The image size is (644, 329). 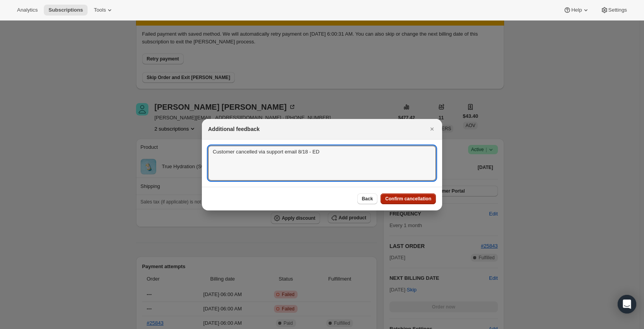 I want to click on button: Subscriptions, so click(x=66, y=10).